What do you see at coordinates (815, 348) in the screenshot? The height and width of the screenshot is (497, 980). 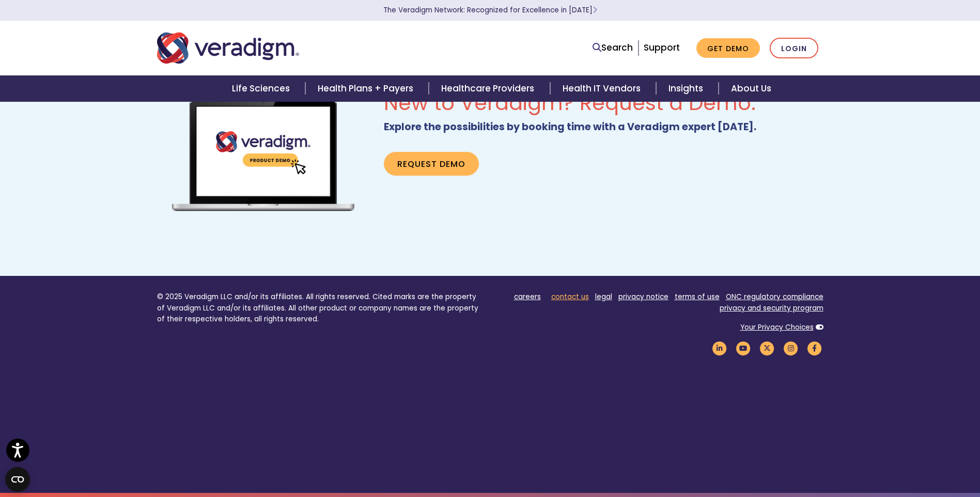 I see `a: Veradigm Facebook Link` at bounding box center [815, 348].